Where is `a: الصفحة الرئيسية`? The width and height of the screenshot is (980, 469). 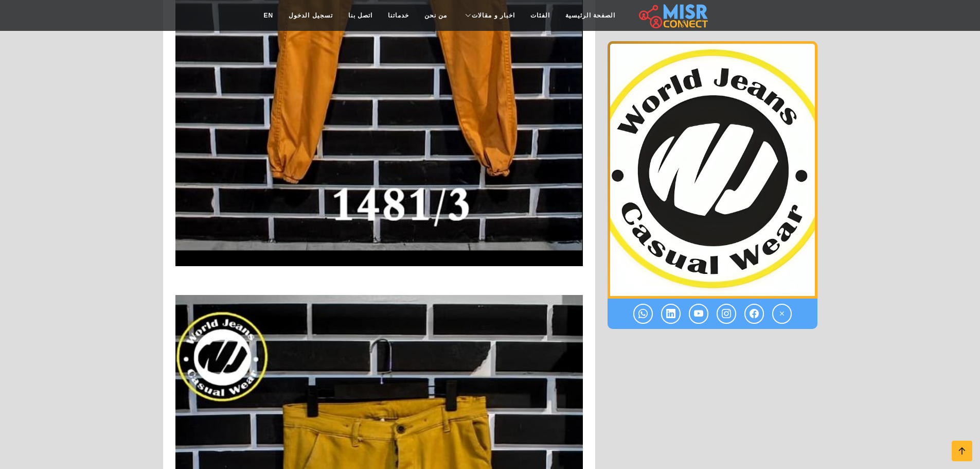 a: الصفحة الرئيسية is located at coordinates (590, 16).